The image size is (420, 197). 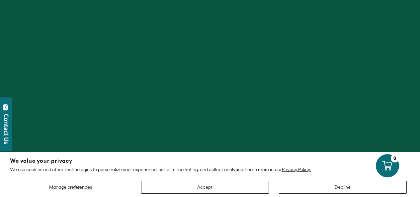 What do you see at coordinates (342, 187) in the screenshot?
I see `button: Decline` at bounding box center [342, 187].